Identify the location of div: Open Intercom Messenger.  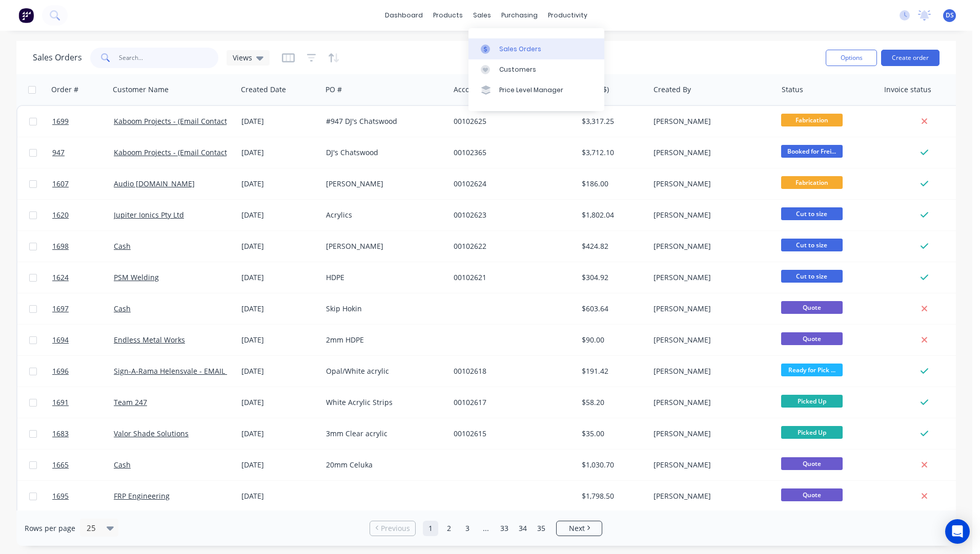
(957, 531).